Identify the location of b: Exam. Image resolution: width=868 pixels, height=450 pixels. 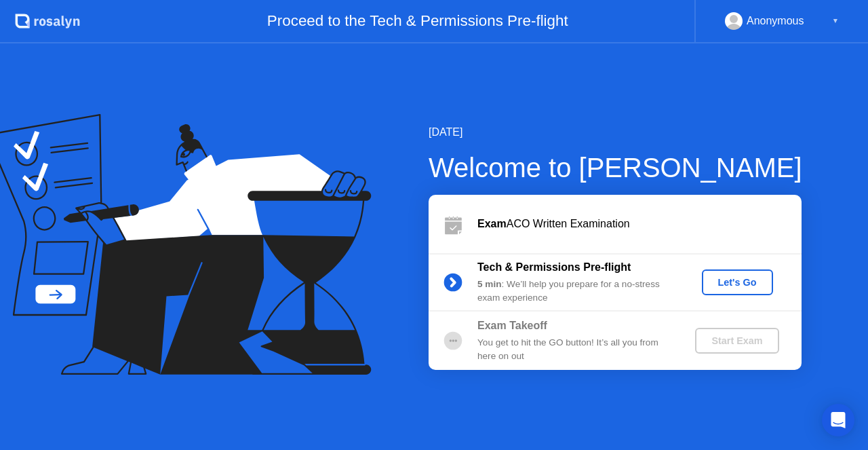
(491, 223).